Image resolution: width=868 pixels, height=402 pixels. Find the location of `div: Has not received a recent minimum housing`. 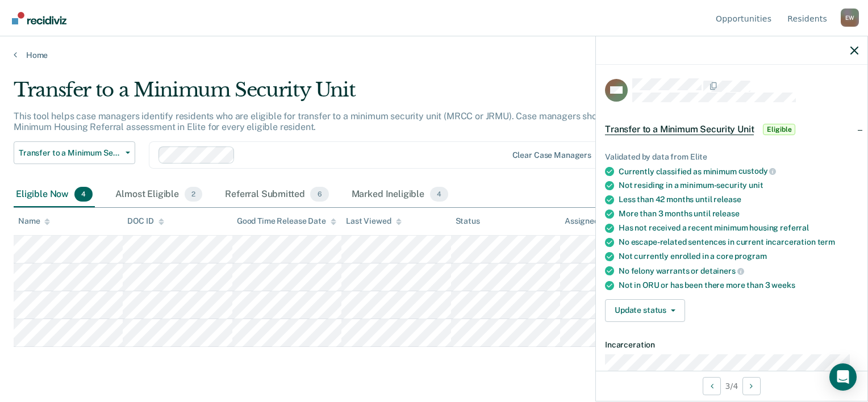

div: Has not received a recent minimum housing is located at coordinates (739, 227).